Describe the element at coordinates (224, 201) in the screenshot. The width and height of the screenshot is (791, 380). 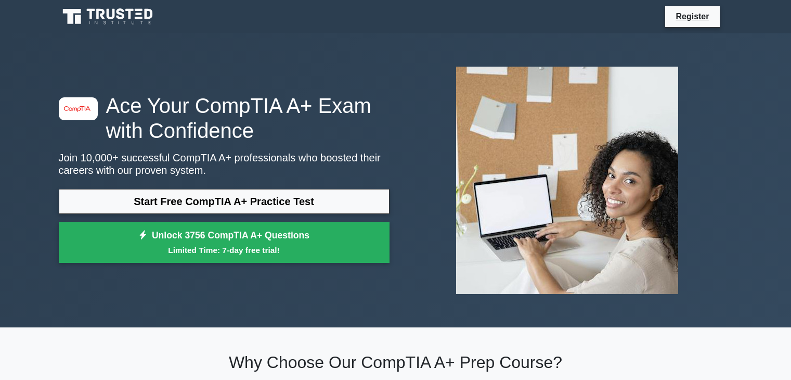
I see `a: Start Free CompTIA A+ Practice Test` at that location.